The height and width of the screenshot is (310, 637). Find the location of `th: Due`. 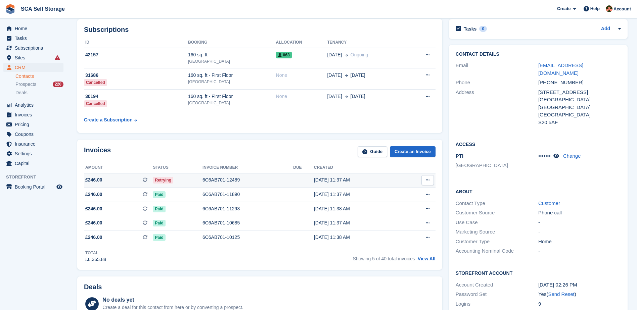

th: Due is located at coordinates (304, 168).